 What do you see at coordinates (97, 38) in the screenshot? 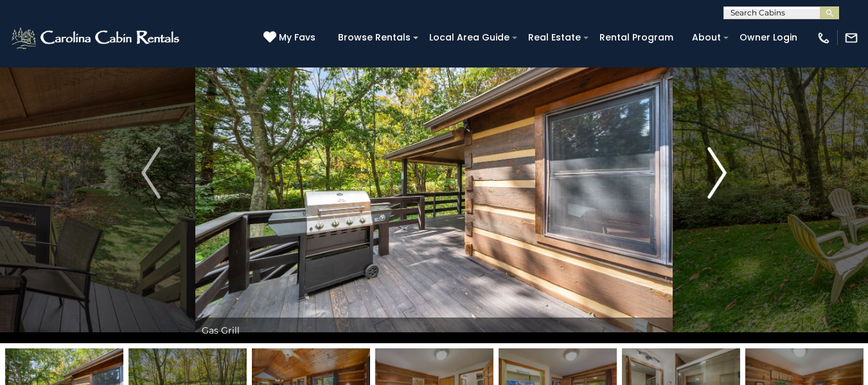
I see `img: White-1-2.png` at bounding box center [97, 38].